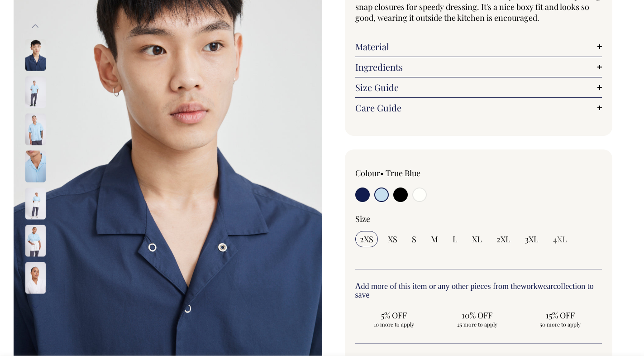  What do you see at coordinates (367, 239) in the screenshot?
I see `input: 2XS` at bounding box center [367, 239].